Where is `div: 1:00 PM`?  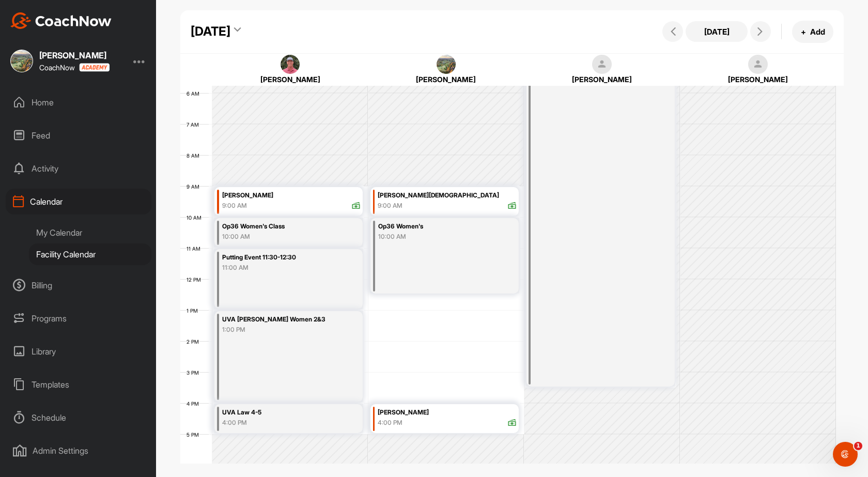 div: 1:00 PM is located at coordinates (279, 330).